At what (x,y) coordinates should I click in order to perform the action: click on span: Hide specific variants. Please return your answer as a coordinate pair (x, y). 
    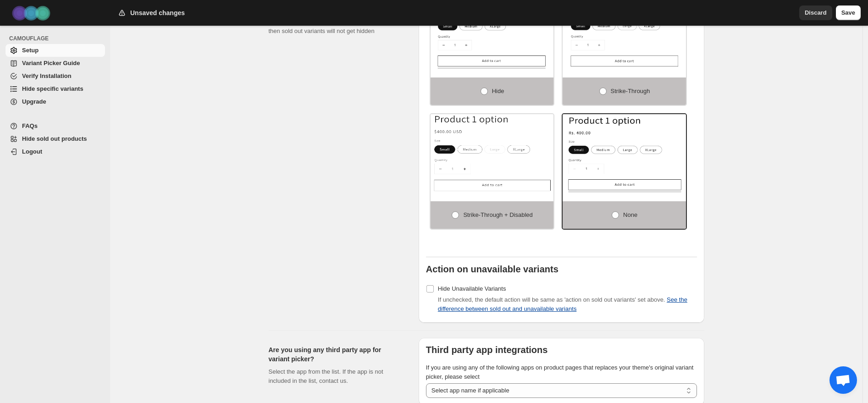
    Looking at the image, I should click on (53, 89).